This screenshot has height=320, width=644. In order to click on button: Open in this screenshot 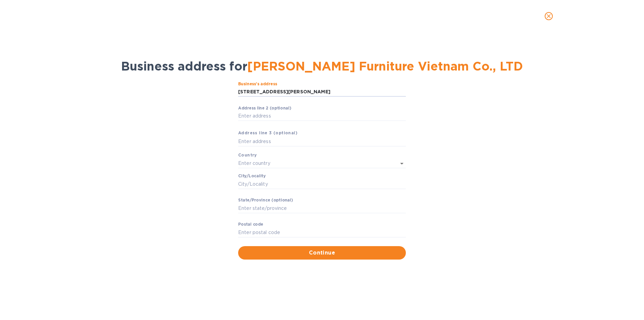, I will do `click(402, 163)`.